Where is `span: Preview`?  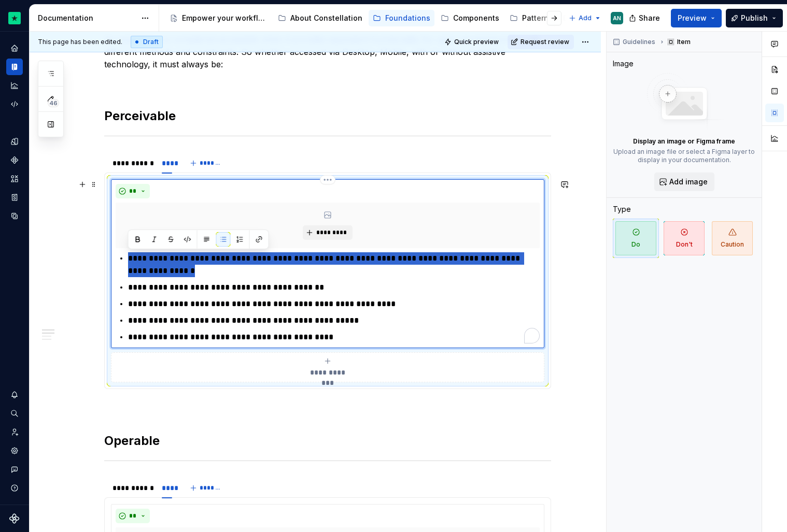
span: Preview is located at coordinates (693, 18).